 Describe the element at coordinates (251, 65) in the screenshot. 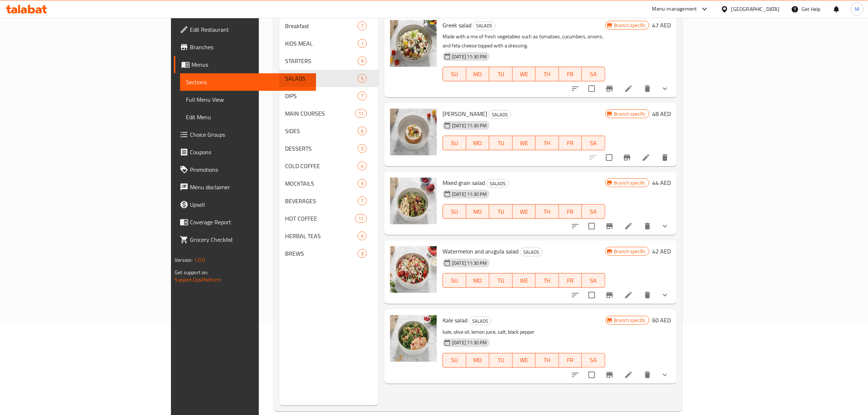

I see `span: Menus` at that location.